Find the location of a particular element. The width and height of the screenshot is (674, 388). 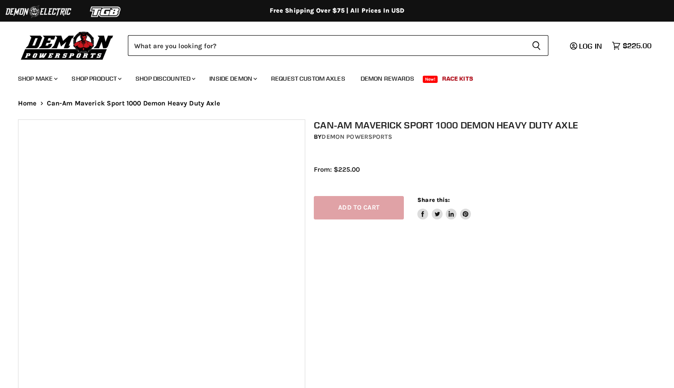

a: Request Custom Axles is located at coordinates (308, 78).